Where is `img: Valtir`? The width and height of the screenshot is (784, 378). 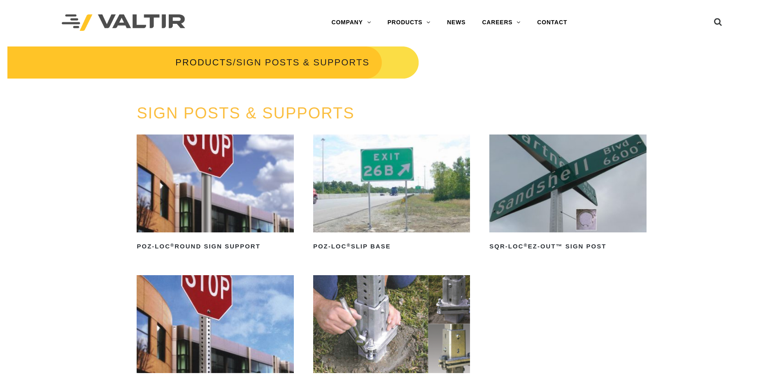
img: Valtir is located at coordinates (123, 23).